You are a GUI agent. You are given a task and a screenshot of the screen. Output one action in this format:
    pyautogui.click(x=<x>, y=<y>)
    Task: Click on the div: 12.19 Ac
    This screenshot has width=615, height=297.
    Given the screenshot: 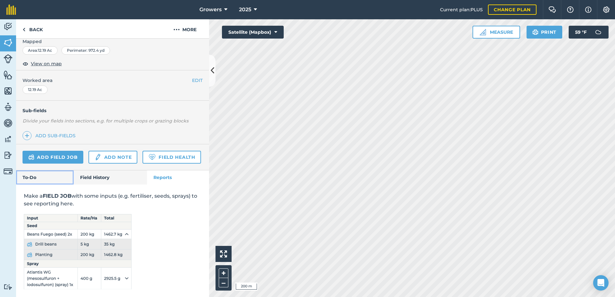 What is the action you would take?
    pyautogui.click(x=35, y=90)
    